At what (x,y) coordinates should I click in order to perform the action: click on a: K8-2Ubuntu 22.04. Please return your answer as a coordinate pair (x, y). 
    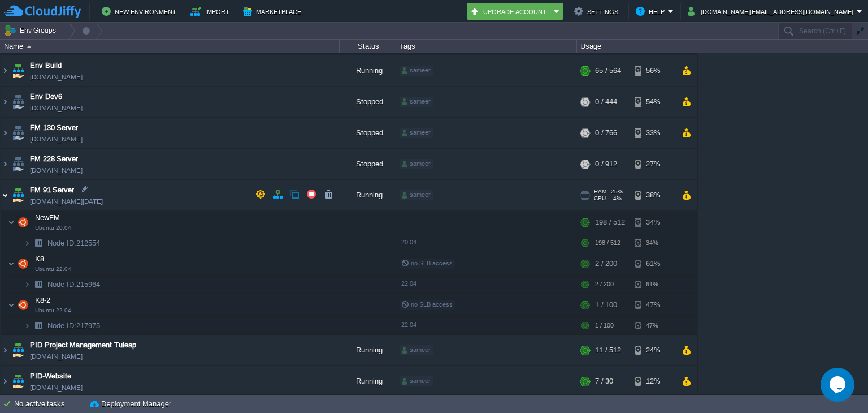
    Looking at the image, I should click on (43, 300).